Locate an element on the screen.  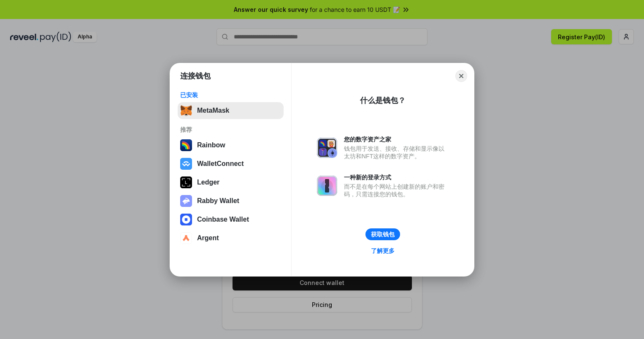
img: svg+xml,%3Csvg%20width%3D%22120%22%20height%3D%22120%22%20viewBox%3D%220%200%20120%20120%22%20fil... is located at coordinates (186, 145).